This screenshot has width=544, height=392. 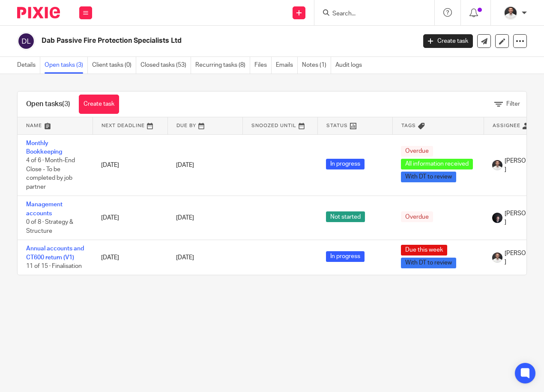 What do you see at coordinates (50, 226) in the screenshot?
I see `span: 0 of 8 · Strategy & Structure` at bounding box center [50, 226].